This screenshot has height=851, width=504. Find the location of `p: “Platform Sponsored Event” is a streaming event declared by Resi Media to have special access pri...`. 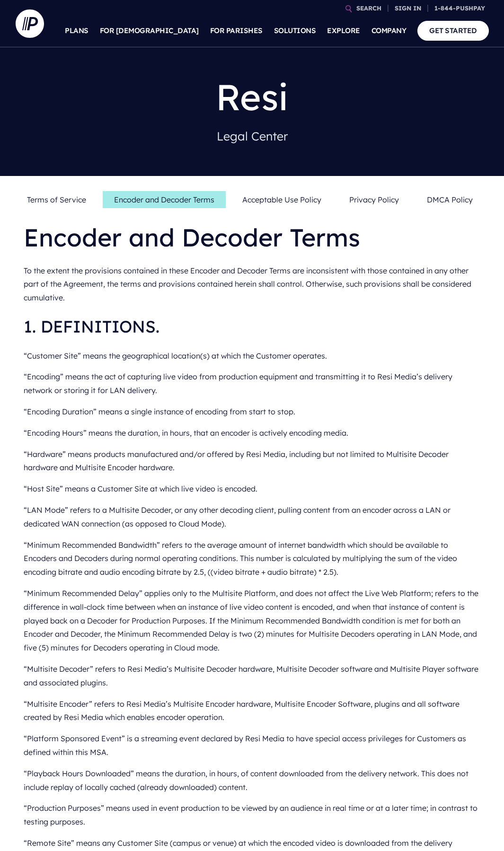

p: “Platform Sponsored Event” is a streaming event declared by Resi Media to have special access pri... is located at coordinates (252, 745).